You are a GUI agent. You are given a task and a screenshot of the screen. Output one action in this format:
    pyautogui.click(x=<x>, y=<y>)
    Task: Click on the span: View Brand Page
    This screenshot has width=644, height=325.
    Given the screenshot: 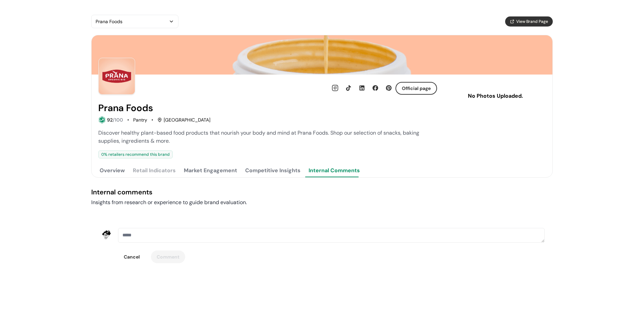 What is the action you would take?
    pyautogui.click(x=532, y=21)
    